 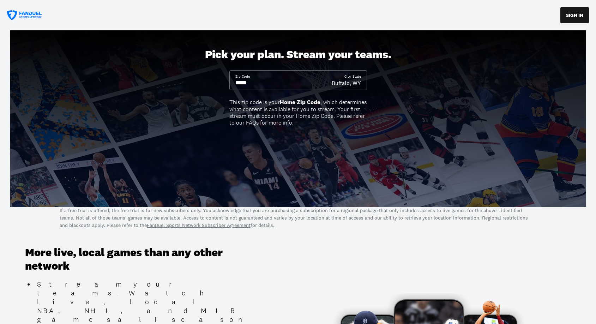 I want to click on div: Pick your plan. Stream your teams., so click(x=298, y=55).